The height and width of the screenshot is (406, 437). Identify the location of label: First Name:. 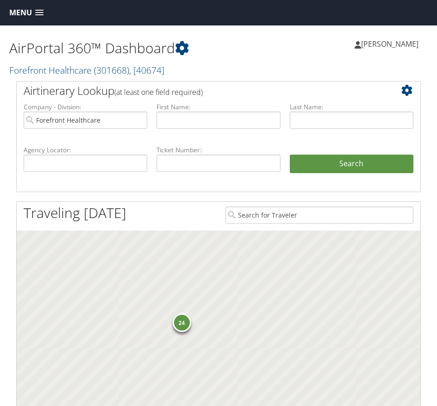
(218, 107).